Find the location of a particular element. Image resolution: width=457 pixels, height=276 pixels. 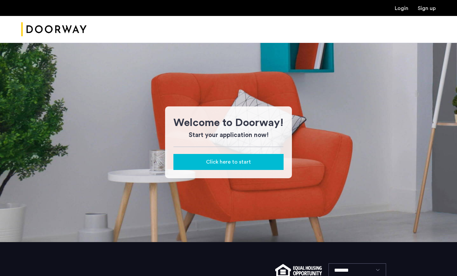

a: Registration is located at coordinates (426, 8).